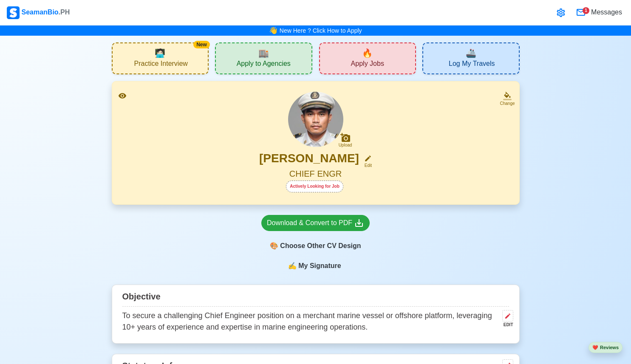 The height and width of the screenshot is (364, 631). Describe the element at coordinates (346, 145) in the screenshot. I see `div: Upload` at that location.